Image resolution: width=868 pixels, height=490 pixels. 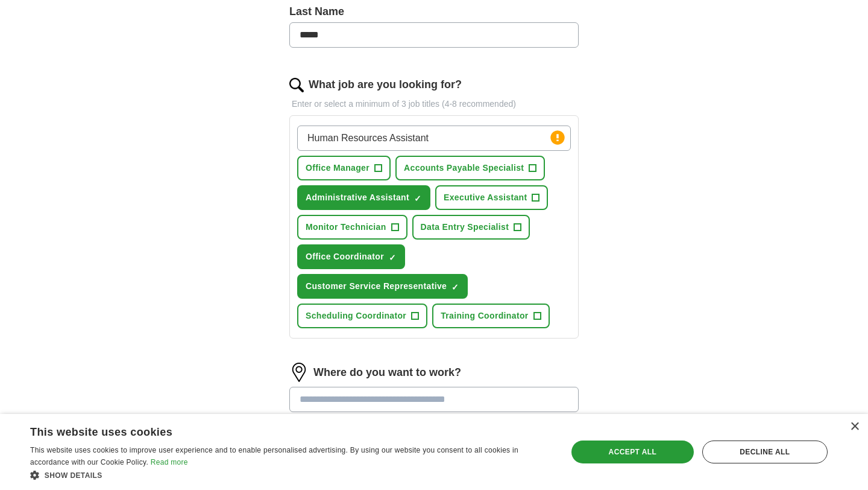 I want to click on div: Accept all, so click(x=632, y=452).